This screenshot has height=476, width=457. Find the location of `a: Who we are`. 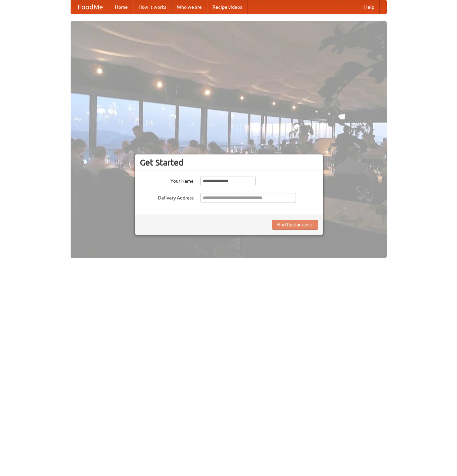

a: Who we are is located at coordinates (189, 7).